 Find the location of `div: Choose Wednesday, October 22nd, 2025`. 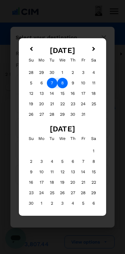

div: Choose Wednesday, October 22nd, 2025 is located at coordinates (63, 104).